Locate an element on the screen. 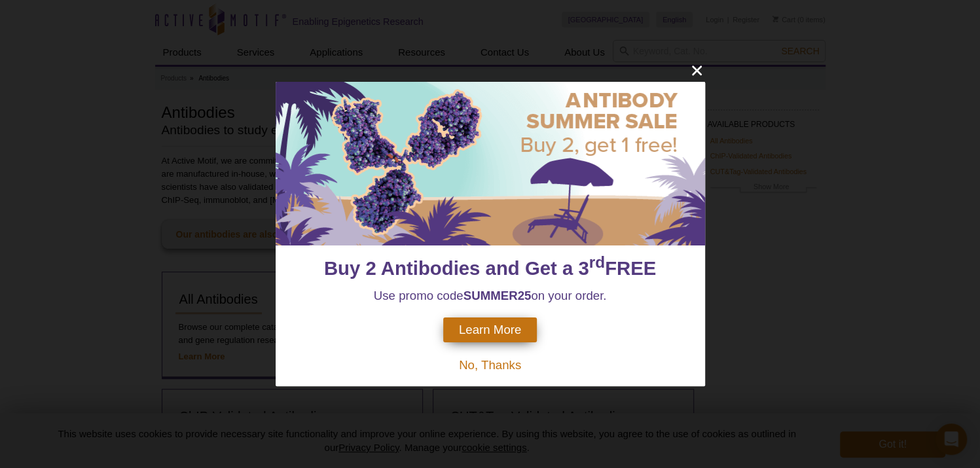  span: No, Thanks is located at coordinates (490, 365).